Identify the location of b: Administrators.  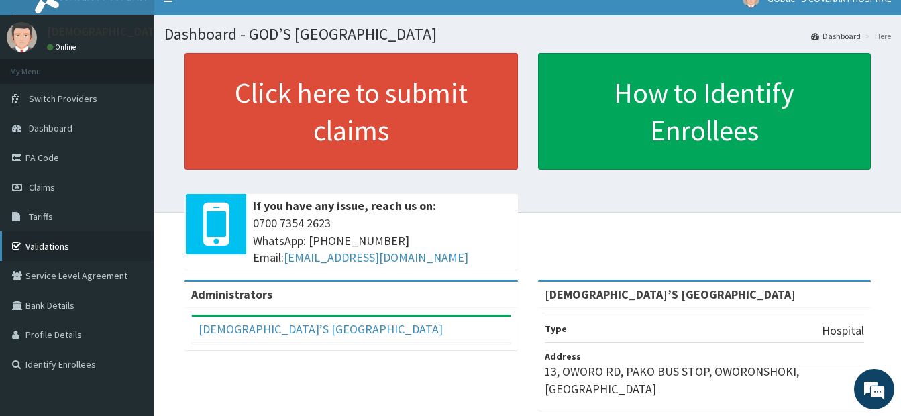
(231, 294).